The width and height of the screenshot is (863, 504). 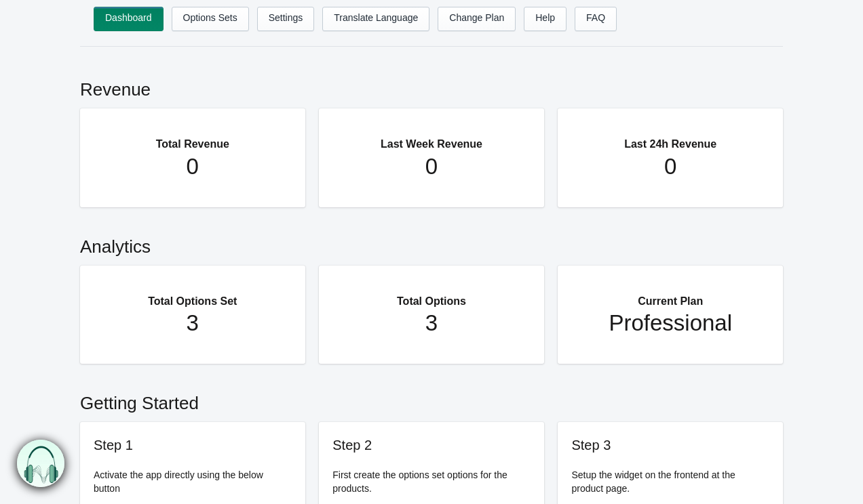 What do you see at coordinates (670, 323) in the screenshot?
I see `h1: Professional` at bounding box center [670, 323].